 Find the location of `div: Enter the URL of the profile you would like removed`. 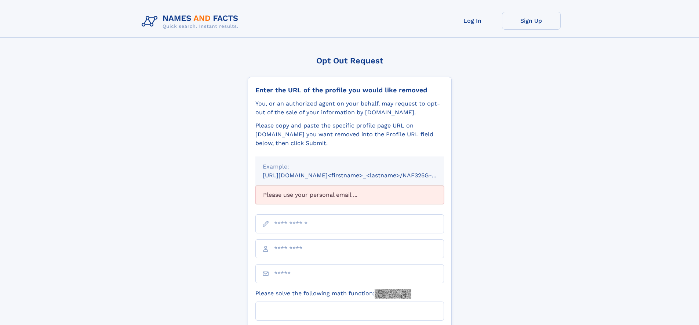

div: Enter the URL of the profile you would like removed is located at coordinates (350, 90).